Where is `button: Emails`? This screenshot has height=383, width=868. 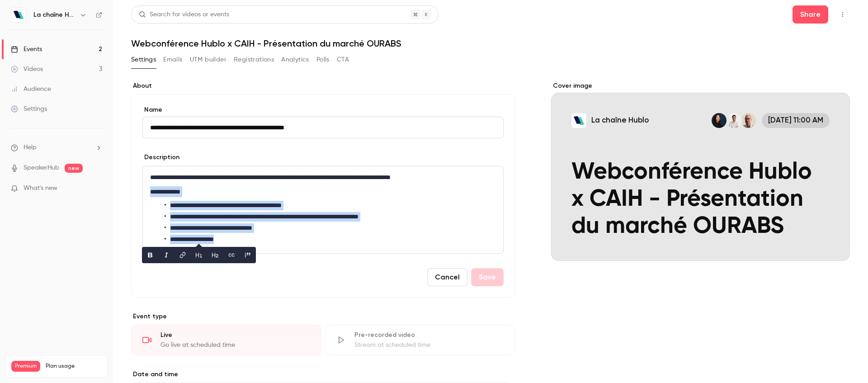 button: Emails is located at coordinates (172, 59).